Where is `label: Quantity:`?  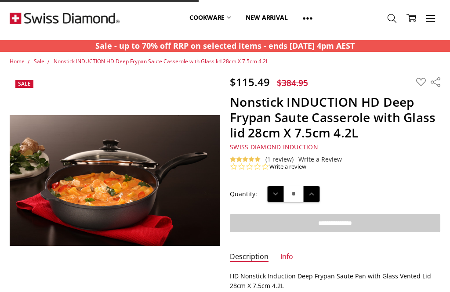 label: Quantity: is located at coordinates (243, 194).